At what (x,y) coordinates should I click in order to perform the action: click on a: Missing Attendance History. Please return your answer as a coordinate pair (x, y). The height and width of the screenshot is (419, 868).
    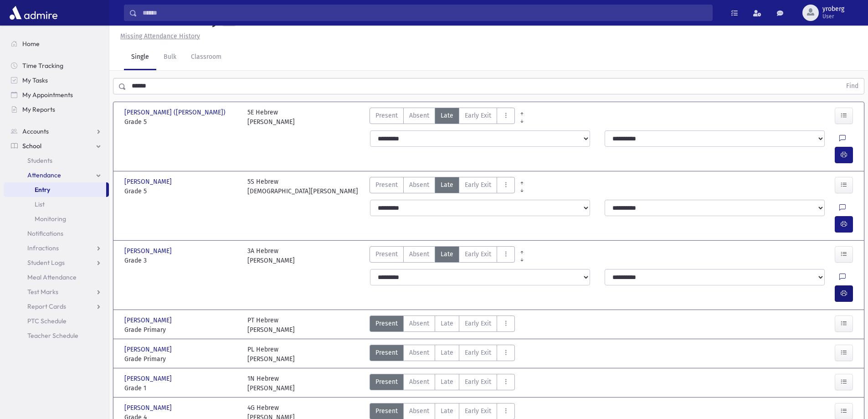
    Looking at the image, I should click on (158, 36).